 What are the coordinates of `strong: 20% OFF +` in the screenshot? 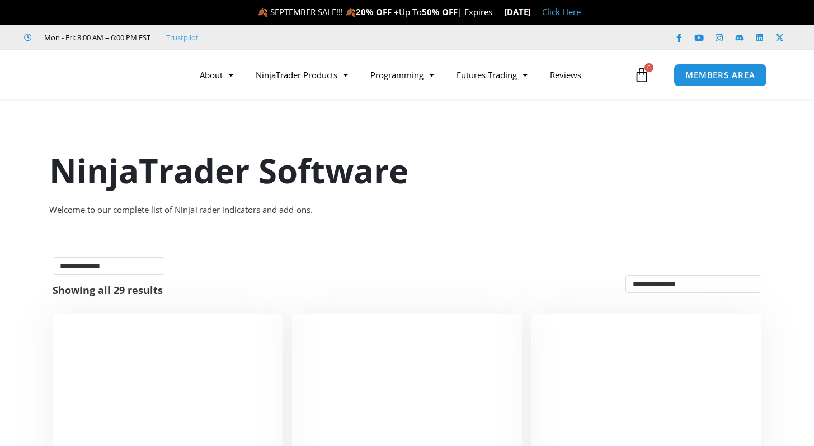 It's located at (377, 12).